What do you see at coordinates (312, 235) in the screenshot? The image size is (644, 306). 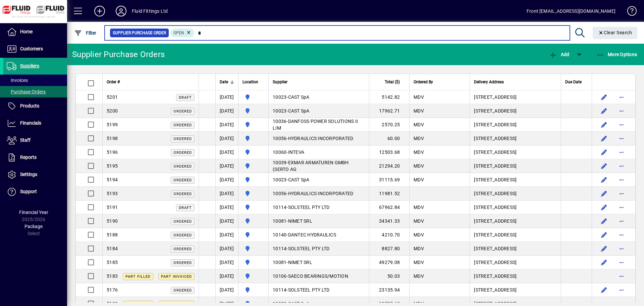 I see `span: DANTEC HYDRAULICS` at bounding box center [312, 235].